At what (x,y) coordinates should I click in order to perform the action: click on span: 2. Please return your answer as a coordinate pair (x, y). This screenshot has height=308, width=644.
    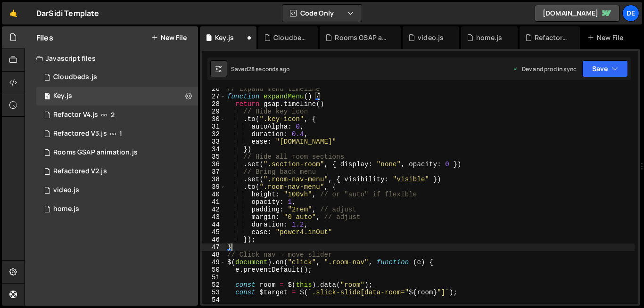
    Looking at the image, I should click on (113, 115).